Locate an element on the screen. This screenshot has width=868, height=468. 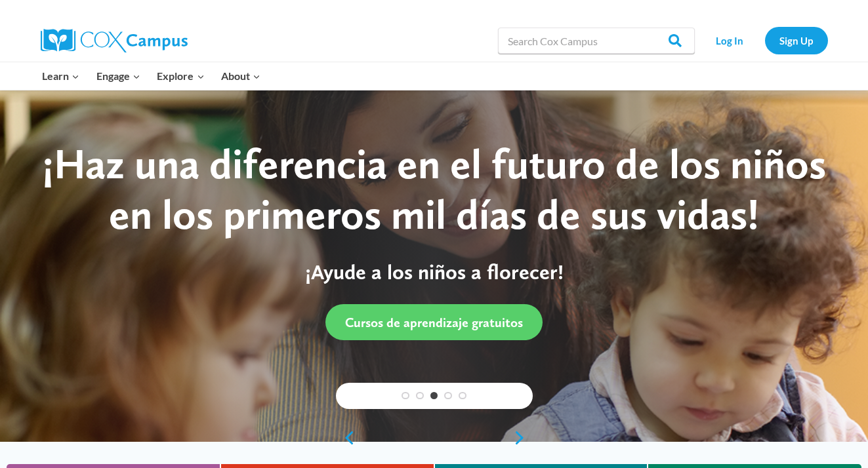
img: Cox Campus is located at coordinates (114, 41).